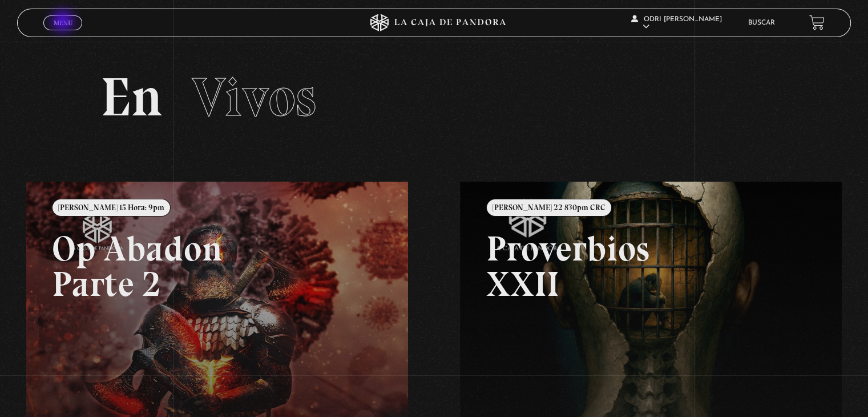 Image resolution: width=868 pixels, height=417 pixels. I want to click on a: View your shopping cart, so click(817, 22).